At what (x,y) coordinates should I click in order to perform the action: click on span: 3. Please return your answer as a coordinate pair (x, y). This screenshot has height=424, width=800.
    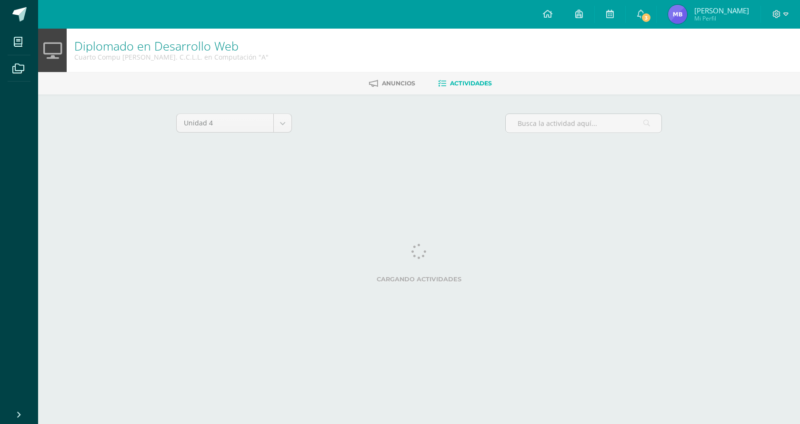
    Looking at the image, I should click on (647, 18).